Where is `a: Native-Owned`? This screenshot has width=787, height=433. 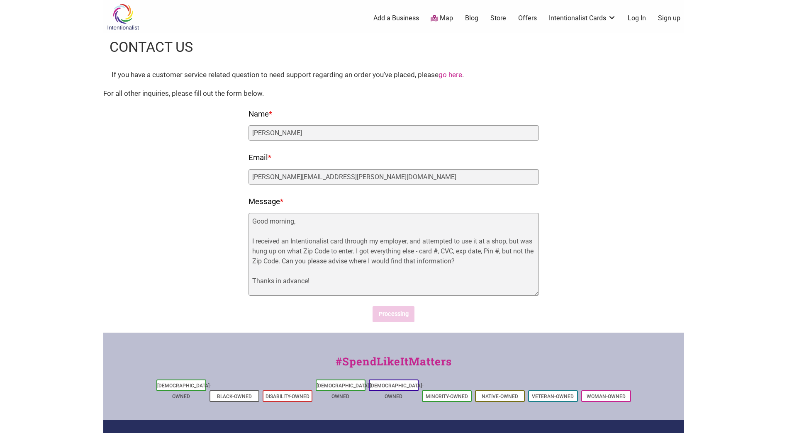 a: Native-Owned is located at coordinates (500, 397).